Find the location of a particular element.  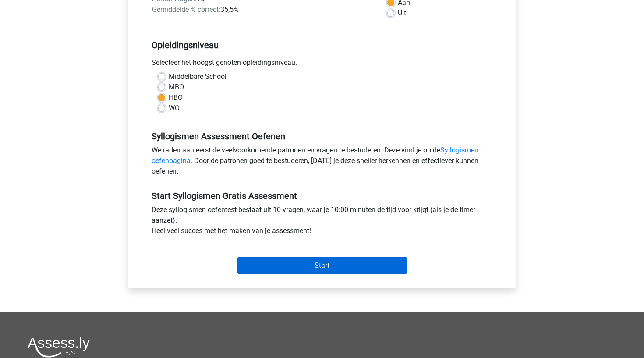

label: HBO is located at coordinates (176, 98).